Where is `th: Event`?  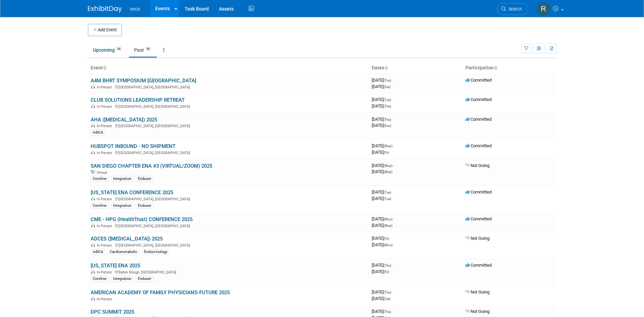
th: Event is located at coordinates (229, 68).